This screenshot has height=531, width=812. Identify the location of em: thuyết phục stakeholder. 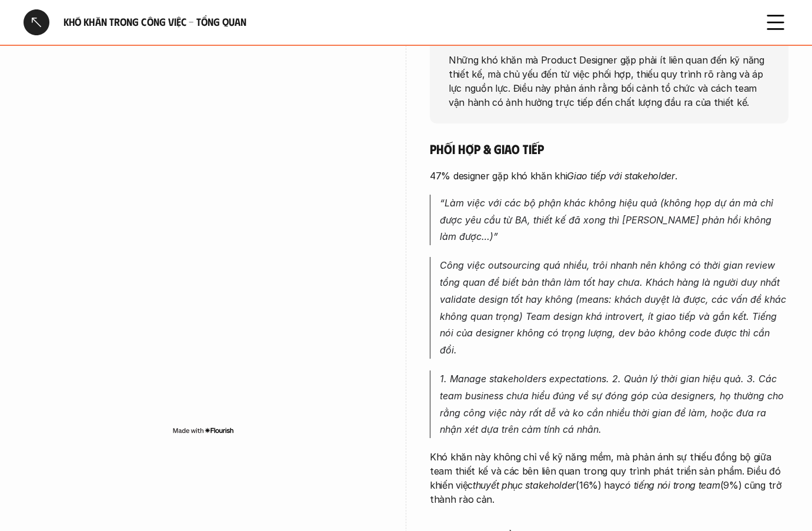
(523, 485).